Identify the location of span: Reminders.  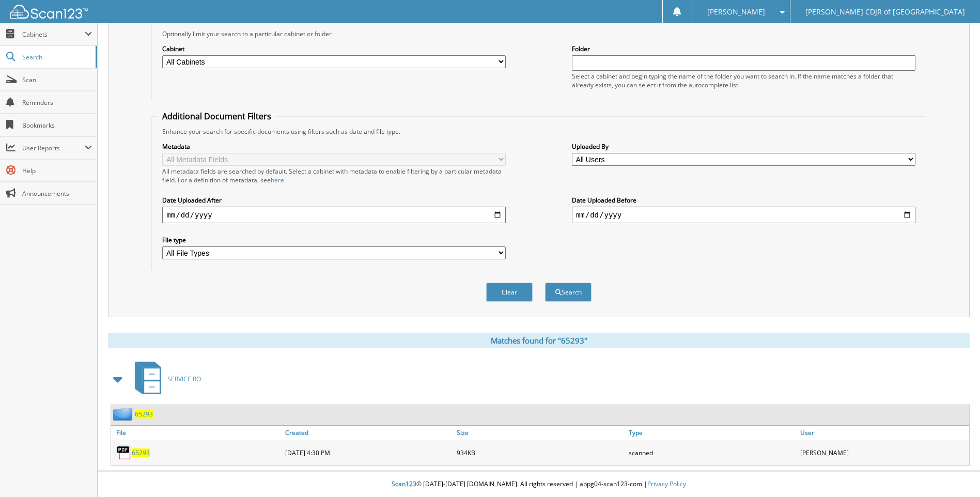
(57, 102).